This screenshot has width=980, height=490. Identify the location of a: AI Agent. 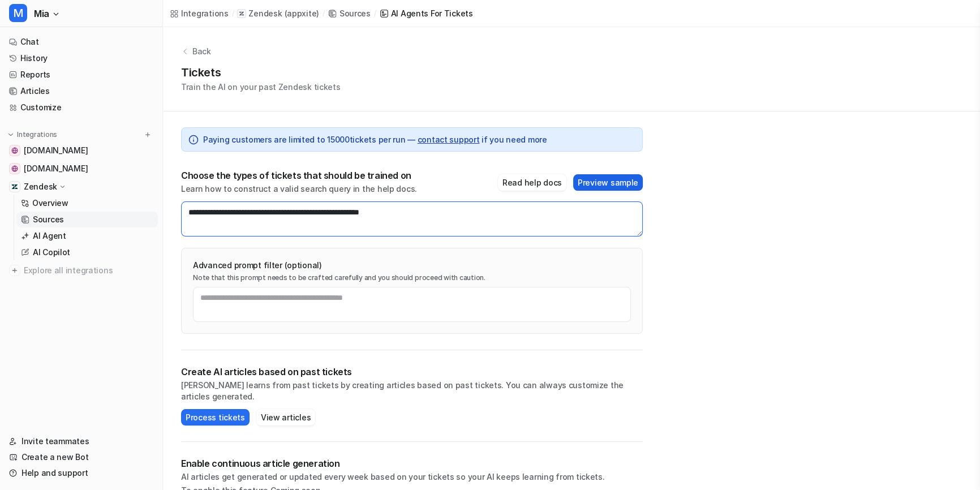
(87, 236).